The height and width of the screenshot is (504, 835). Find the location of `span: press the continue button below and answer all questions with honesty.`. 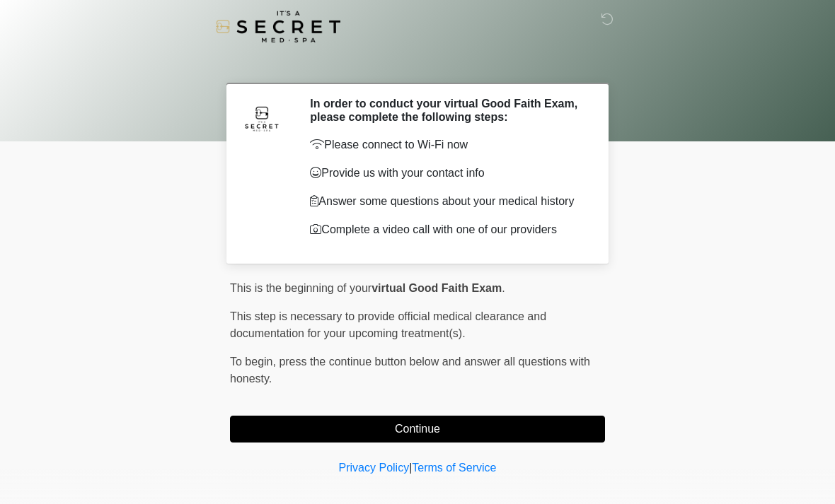

span: press the continue button below and answer all questions with honesty. is located at coordinates (410, 370).